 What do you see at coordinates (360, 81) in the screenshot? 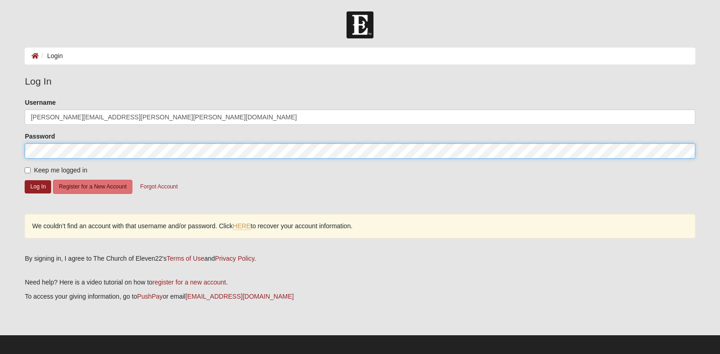
I see `legend: Log In` at bounding box center [360, 81].